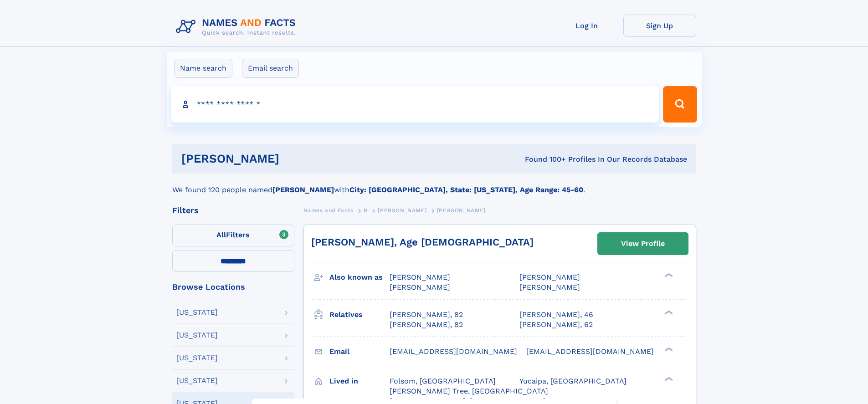  What do you see at coordinates (680, 105) in the screenshot?
I see `button: Search Button` at bounding box center [680, 105].